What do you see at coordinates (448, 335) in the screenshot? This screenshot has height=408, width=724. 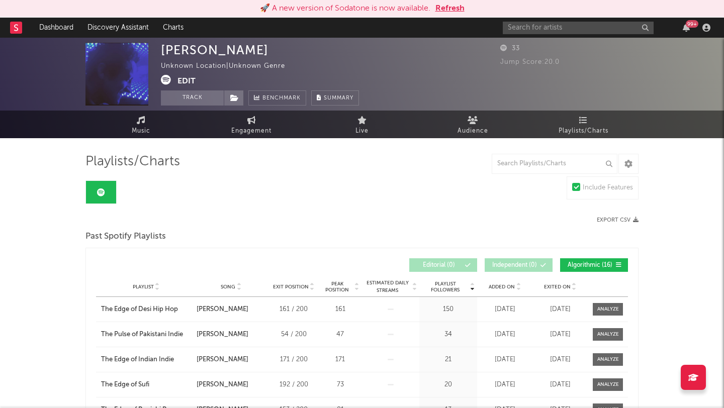 I see `div: 34` at bounding box center [448, 335].